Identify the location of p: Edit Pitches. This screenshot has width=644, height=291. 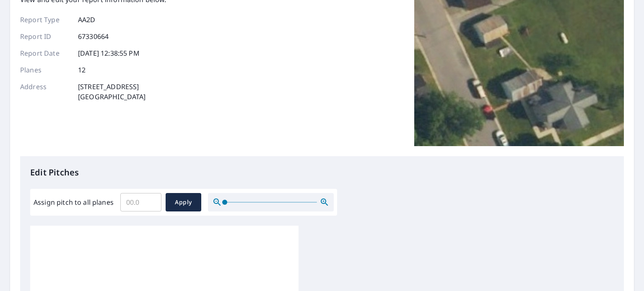
(322, 173).